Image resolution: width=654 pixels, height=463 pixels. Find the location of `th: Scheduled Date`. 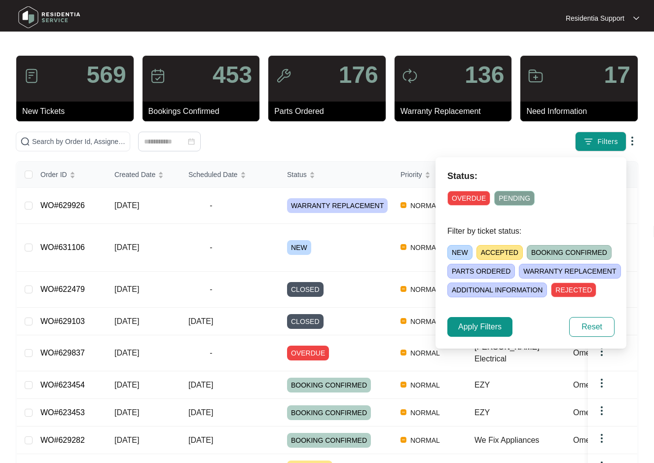

th: Scheduled Date is located at coordinates (230, 175).